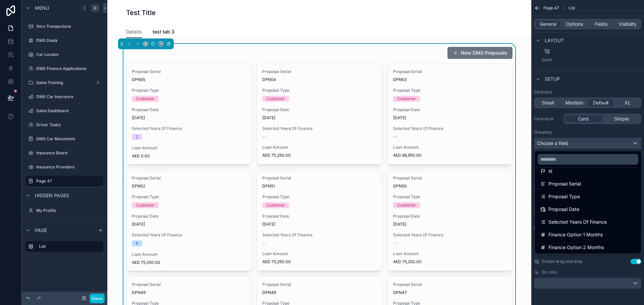 The image size is (644, 305). I want to click on span: AED 68,950.00, so click(449, 155).